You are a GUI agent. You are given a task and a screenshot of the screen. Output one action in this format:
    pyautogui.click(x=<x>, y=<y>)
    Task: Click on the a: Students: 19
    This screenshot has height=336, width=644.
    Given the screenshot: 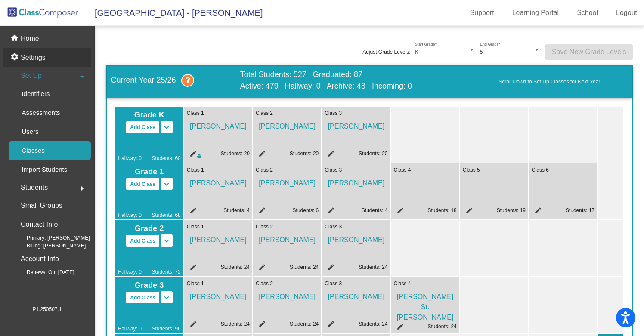 What is the action you would take?
    pyautogui.click(x=511, y=211)
    